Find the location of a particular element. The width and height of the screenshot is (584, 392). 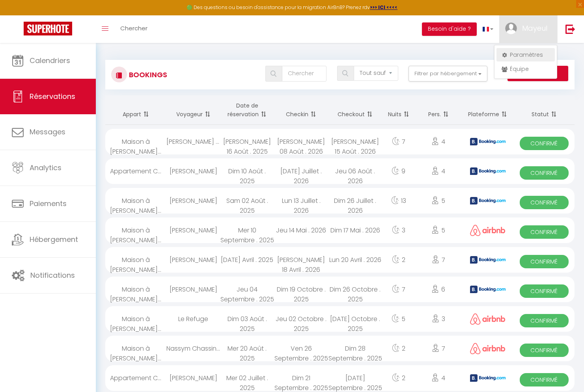

img: logout is located at coordinates (570, 29).